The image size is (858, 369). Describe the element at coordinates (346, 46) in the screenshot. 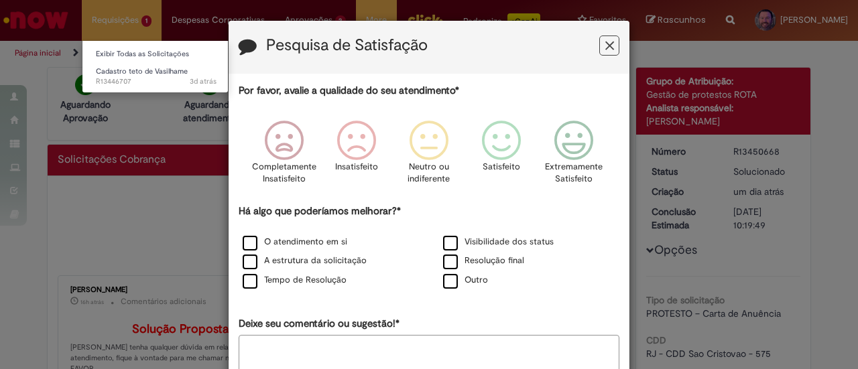

I see `label: Pesquisa de Satisfação` at that location.